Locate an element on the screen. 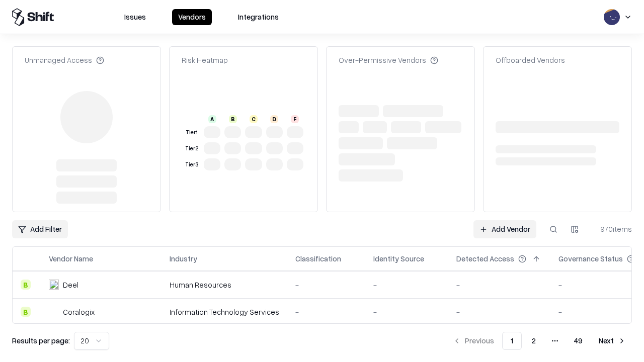  div: 970 items is located at coordinates (612, 229).